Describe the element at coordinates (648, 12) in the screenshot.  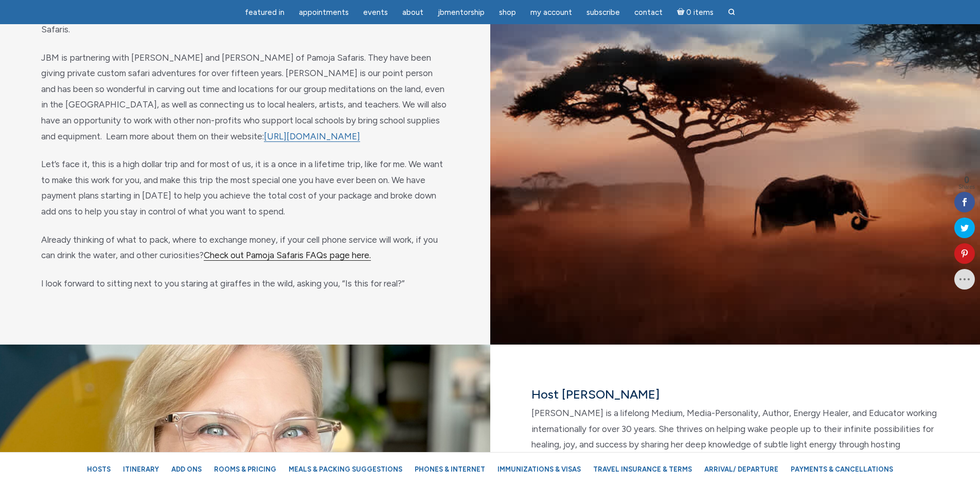
I see `a: Contact` at that location.